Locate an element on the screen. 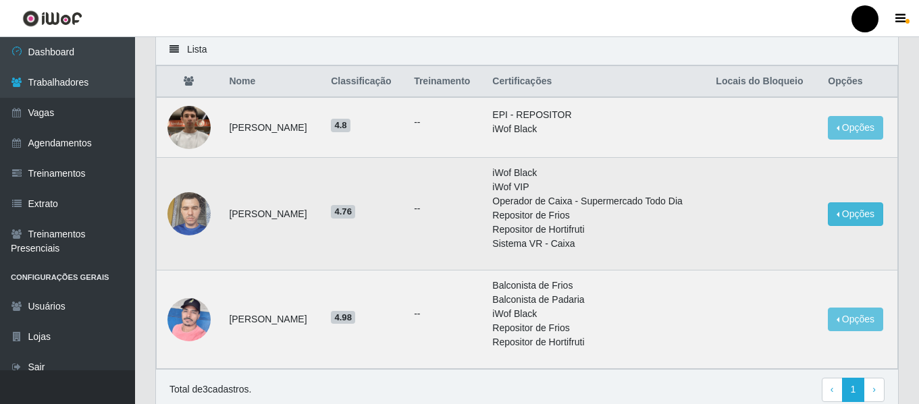 The height and width of the screenshot is (404, 919). span: 4.8 is located at coordinates (340, 126).